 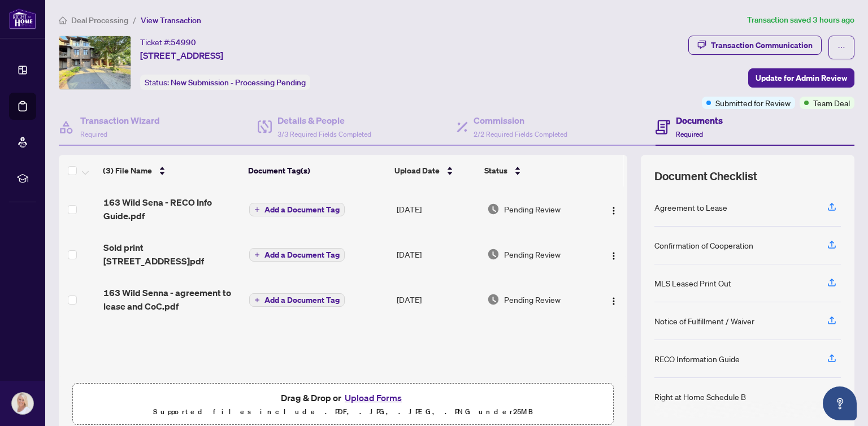 What do you see at coordinates (435, 171) in the screenshot?
I see `th: Upload Date` at bounding box center [435, 171].